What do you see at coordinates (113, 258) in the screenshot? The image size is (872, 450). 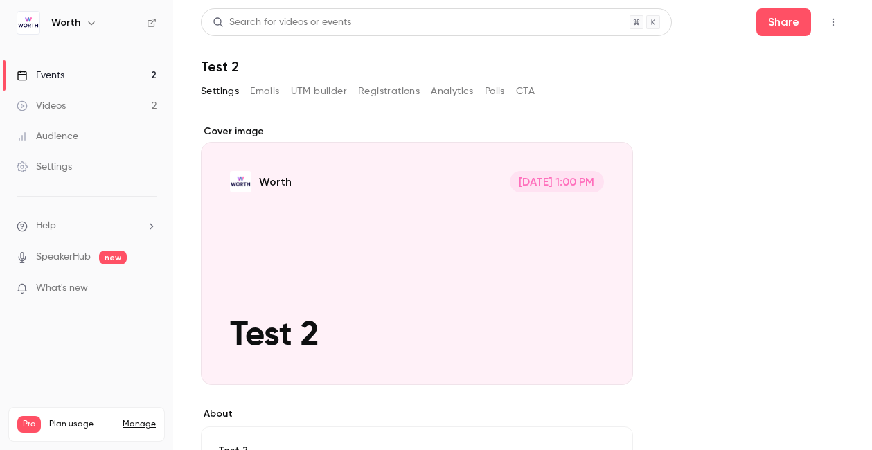 I see `span: new` at bounding box center [113, 258].